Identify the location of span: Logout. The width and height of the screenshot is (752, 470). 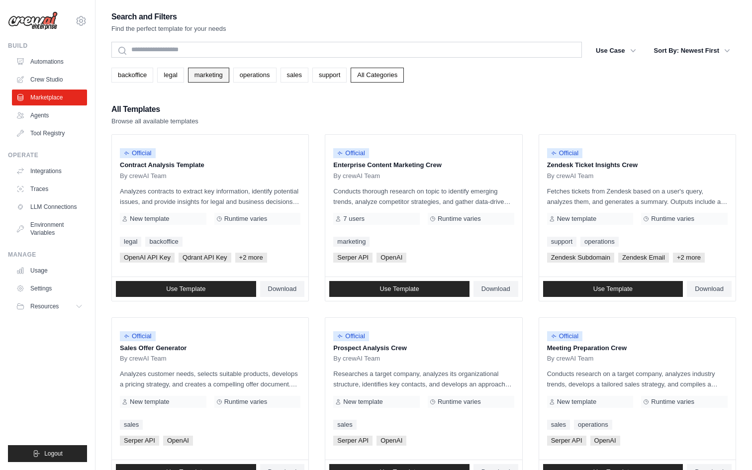
(53, 454).